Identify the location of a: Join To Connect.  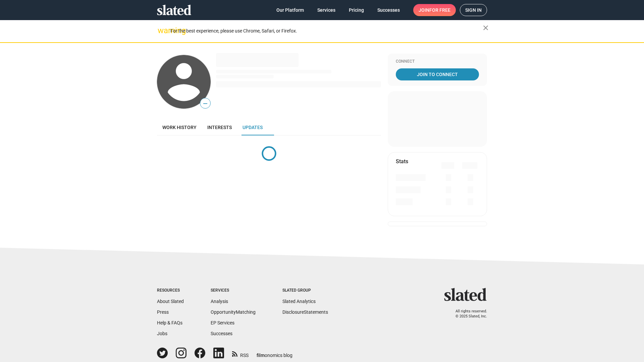
(437, 74).